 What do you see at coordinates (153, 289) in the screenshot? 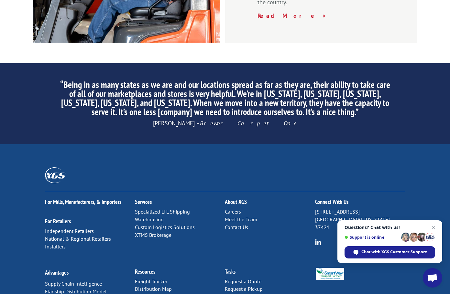
I see `a: Distribution Map` at bounding box center [153, 289].